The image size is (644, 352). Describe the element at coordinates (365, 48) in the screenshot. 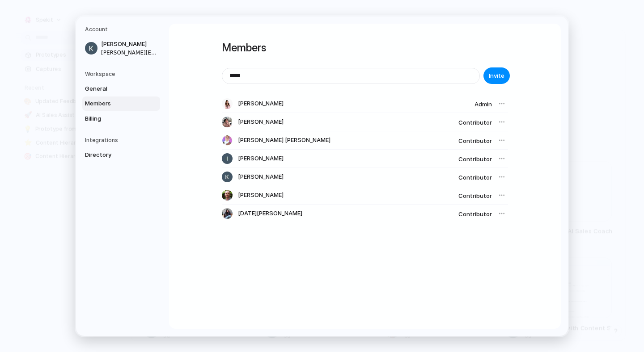

I see `h1: Members` at that location.